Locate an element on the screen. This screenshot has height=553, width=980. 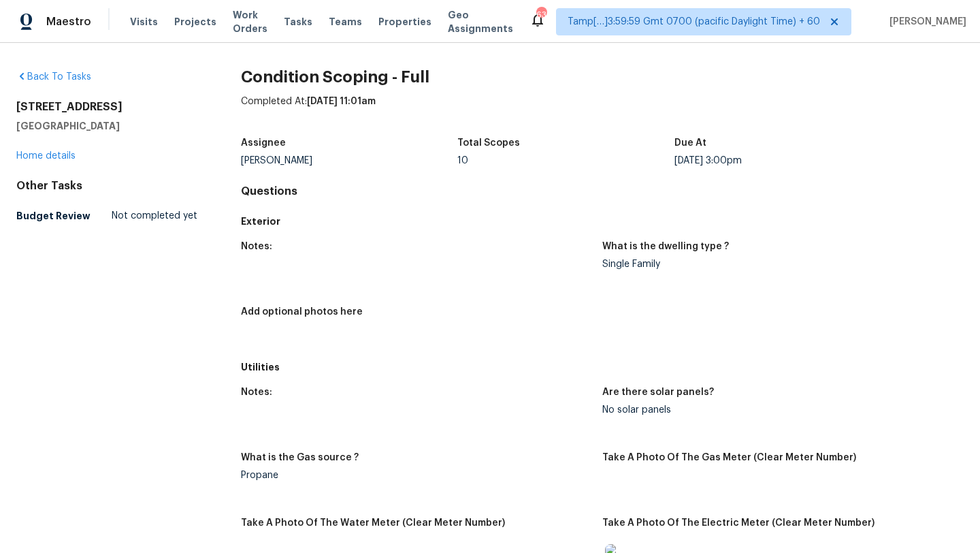
span: Properties is located at coordinates (405, 22).